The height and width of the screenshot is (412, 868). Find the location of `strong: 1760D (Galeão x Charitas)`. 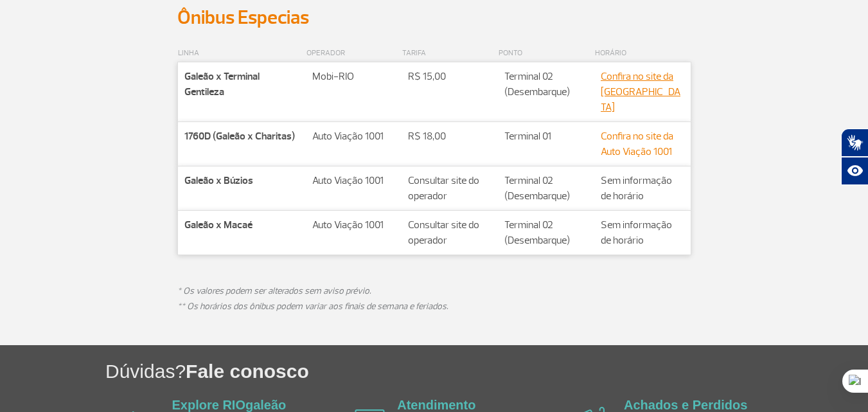

strong: 1760D (Galeão x Charitas) is located at coordinates (240, 137).